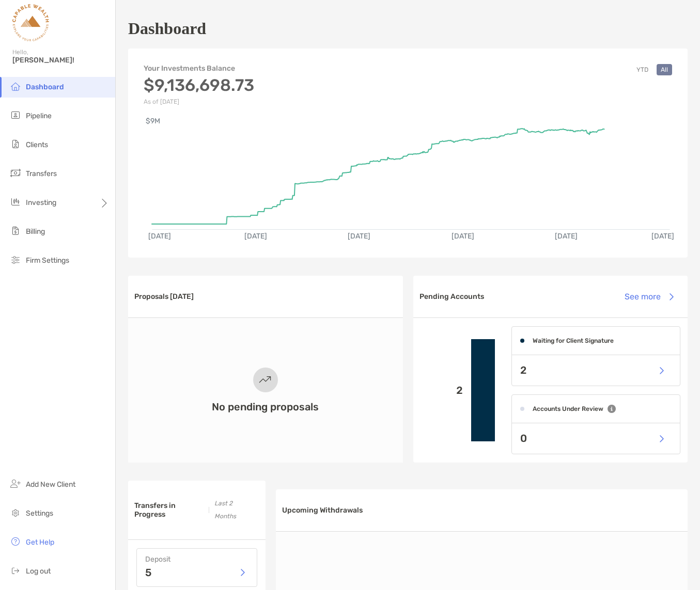 This screenshot has height=590, width=700. I want to click on span: Add New Client, so click(50, 484).